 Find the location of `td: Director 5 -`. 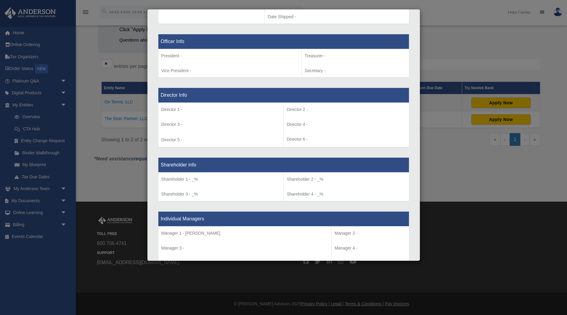

td: Director 5 - is located at coordinates (221, 125).